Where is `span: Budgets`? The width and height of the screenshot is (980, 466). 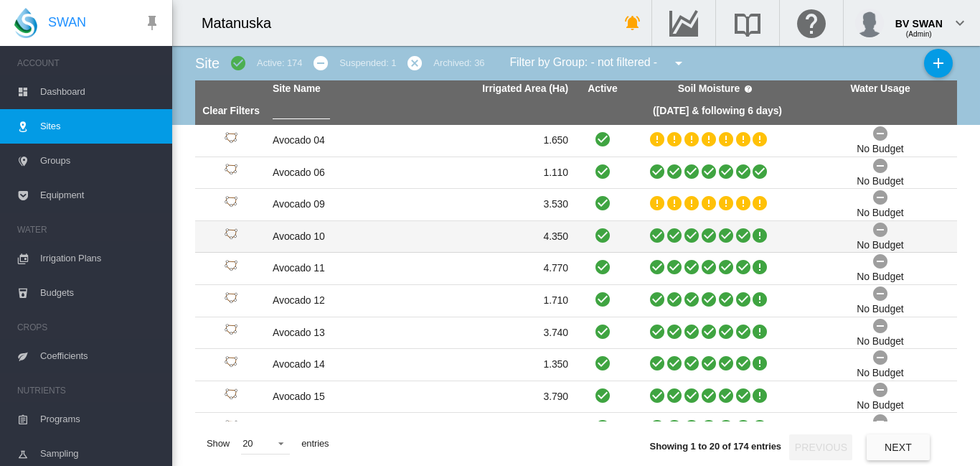 span: Budgets is located at coordinates (100, 293).